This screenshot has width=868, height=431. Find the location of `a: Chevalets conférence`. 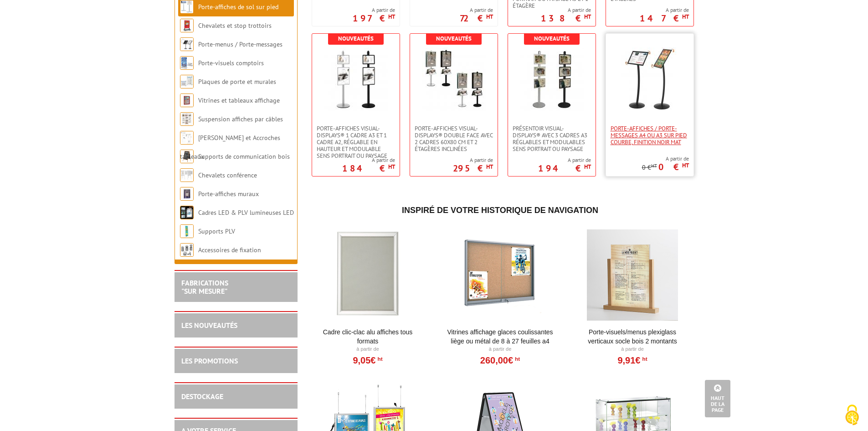

a: Chevalets conférence is located at coordinates (228, 175).